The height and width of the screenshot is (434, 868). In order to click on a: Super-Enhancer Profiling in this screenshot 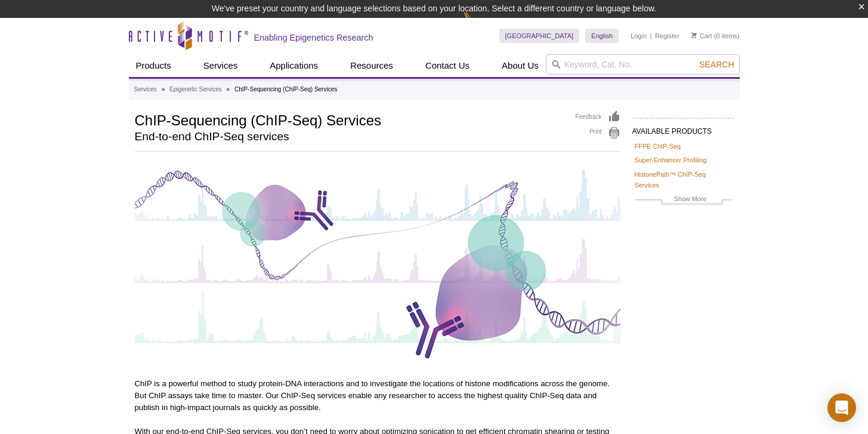, I will do `click(670, 160)`.